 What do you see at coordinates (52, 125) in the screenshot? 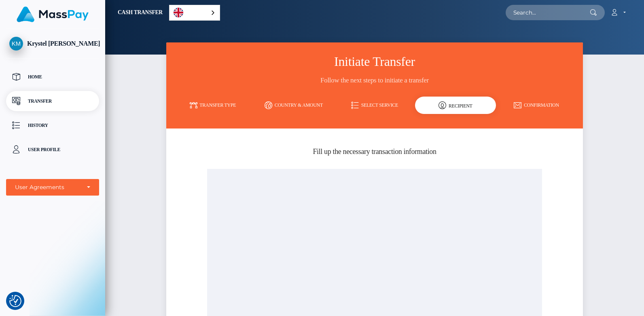
I see `a: History` at bounding box center [52, 125].